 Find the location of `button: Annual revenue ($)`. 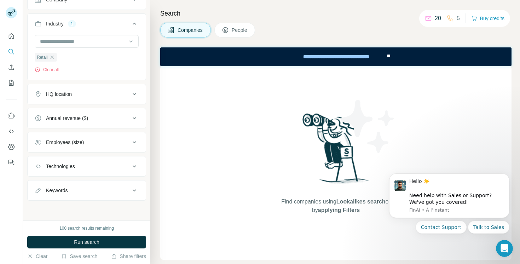

button: Annual revenue ($) is located at coordinates (87, 118).